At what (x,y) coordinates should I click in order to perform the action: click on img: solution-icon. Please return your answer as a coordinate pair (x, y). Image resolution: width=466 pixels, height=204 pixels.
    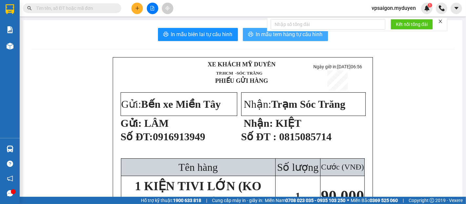
    Looking at the image, I should click on (10, 30).